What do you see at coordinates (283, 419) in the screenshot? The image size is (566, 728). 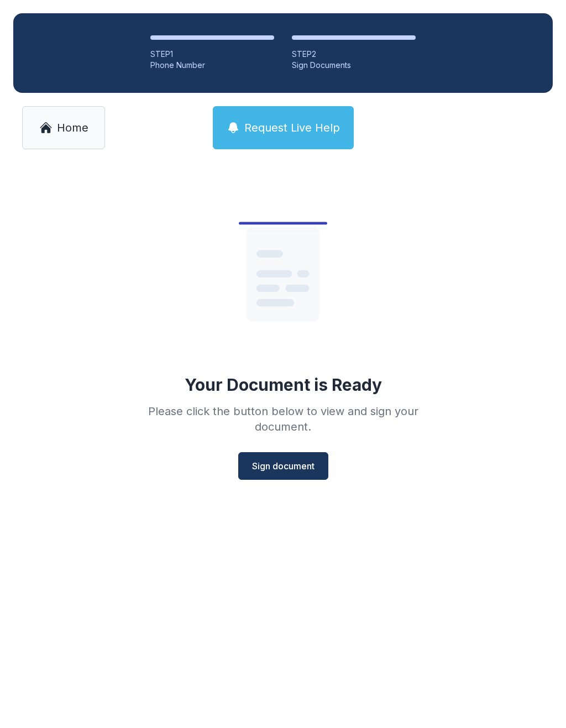 I see `div: Please click the button below to view and sign your document.` at bounding box center [283, 419].